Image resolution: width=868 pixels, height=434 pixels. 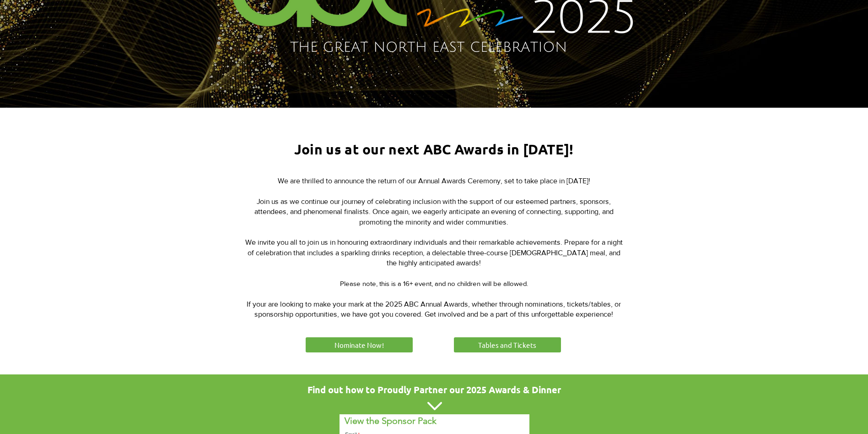 What do you see at coordinates (507, 344) in the screenshot?
I see `span: Tables and Tickets` at bounding box center [507, 344].